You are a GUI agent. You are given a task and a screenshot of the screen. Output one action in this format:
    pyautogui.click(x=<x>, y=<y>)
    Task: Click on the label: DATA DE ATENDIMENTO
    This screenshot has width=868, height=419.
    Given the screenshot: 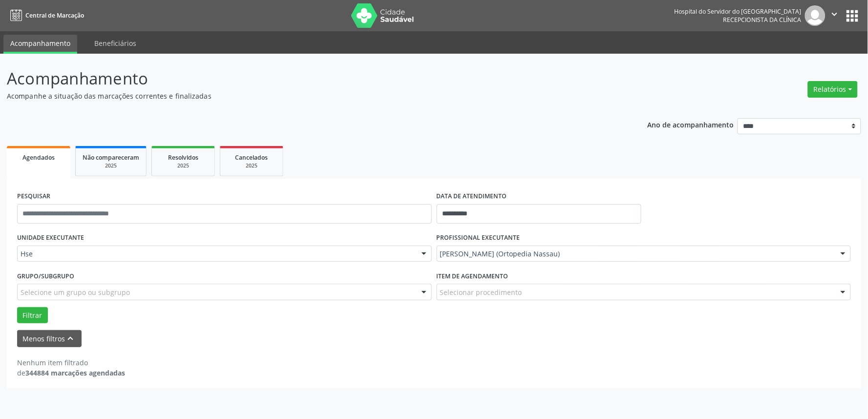 What is the action you would take?
    pyautogui.click(x=472, y=196)
    